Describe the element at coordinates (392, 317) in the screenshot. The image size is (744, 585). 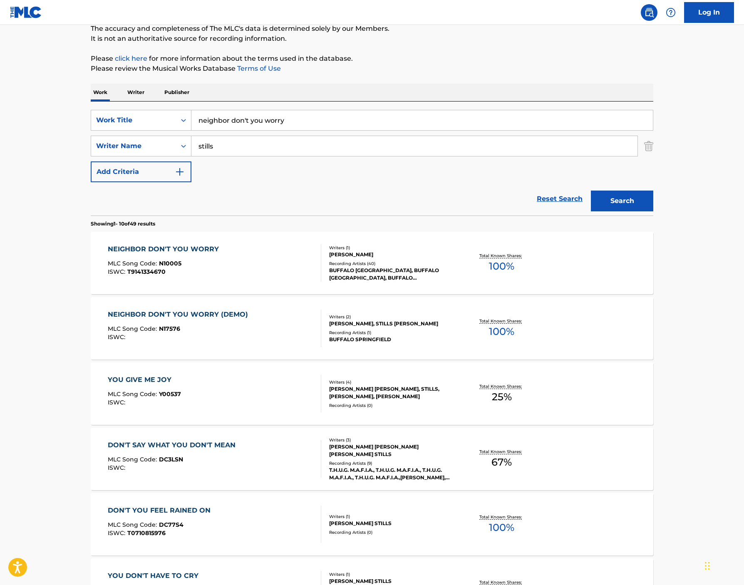
I see `div: Writers ( 2 )` at that location.